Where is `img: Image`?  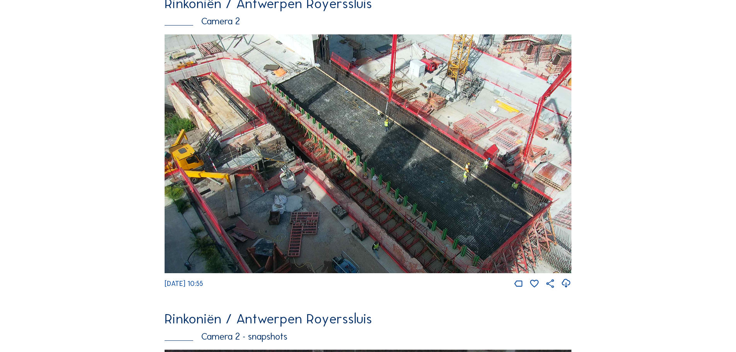 img: Image is located at coordinates (368, 154).